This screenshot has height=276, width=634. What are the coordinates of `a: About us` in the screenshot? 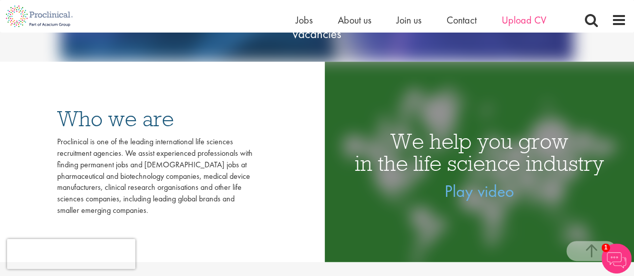 It's located at (354, 20).